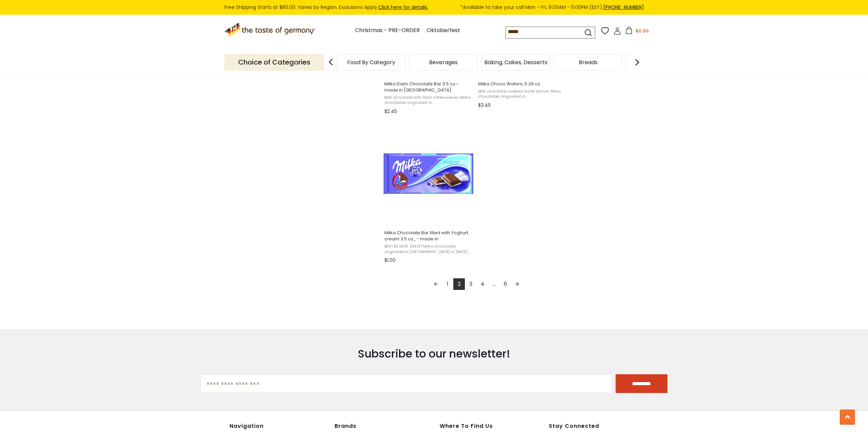 This screenshot has width=868, height=434. I want to click on h4: Navigation, so click(279, 426).